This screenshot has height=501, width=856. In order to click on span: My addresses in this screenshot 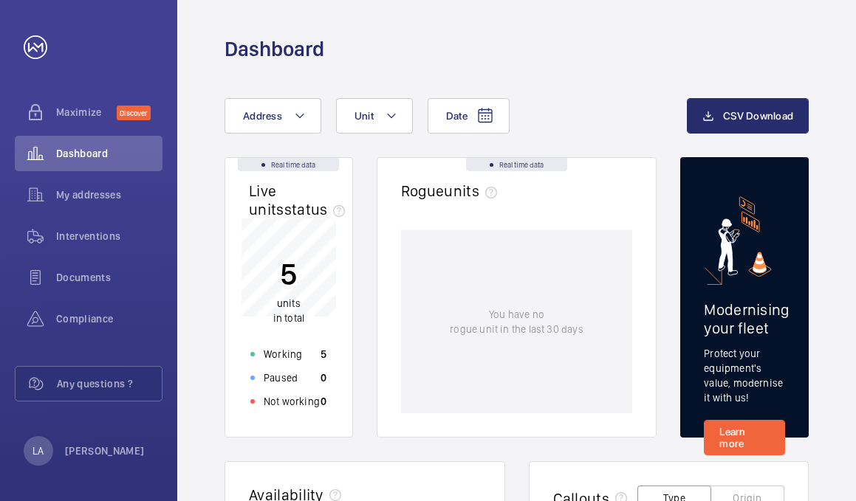, I will do `click(109, 195)`.